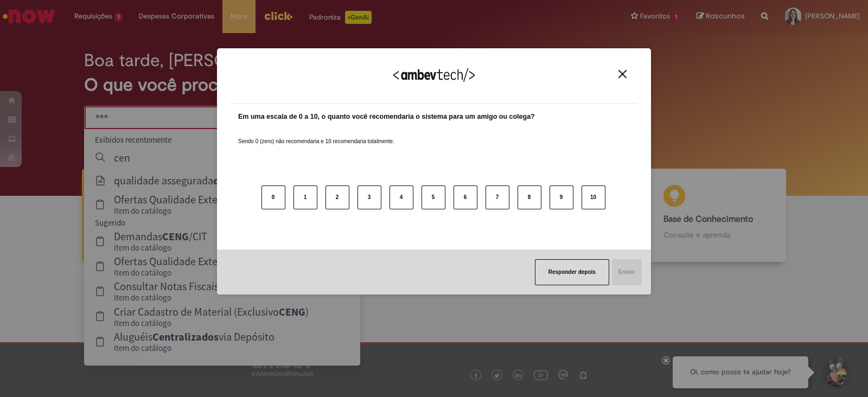 This screenshot has width=868, height=397. I want to click on button: Responder depois, so click(572, 272).